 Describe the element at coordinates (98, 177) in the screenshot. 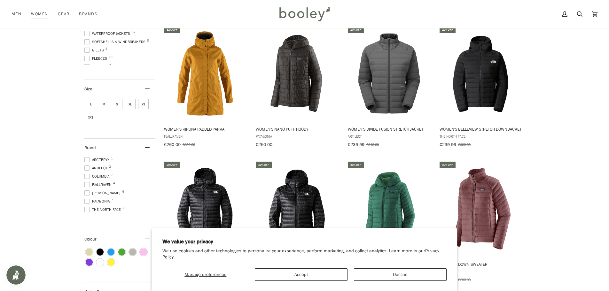

I see `span: Columbia` at that location.